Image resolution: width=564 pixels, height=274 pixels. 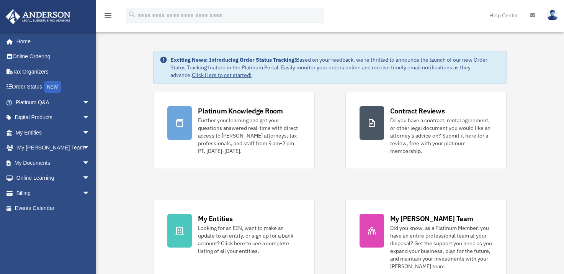 I want to click on a: Digital Productsarrow_drop_down, so click(x=53, y=118).